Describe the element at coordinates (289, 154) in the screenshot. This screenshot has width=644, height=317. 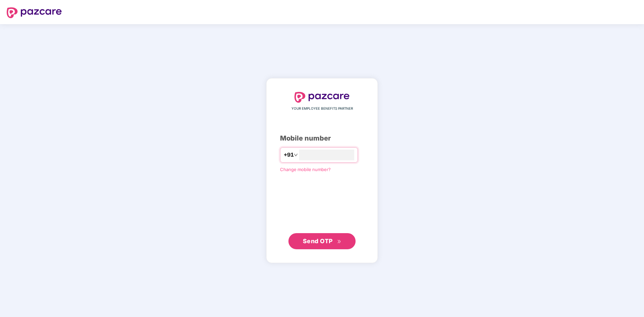
I see `span: +91` at that location.